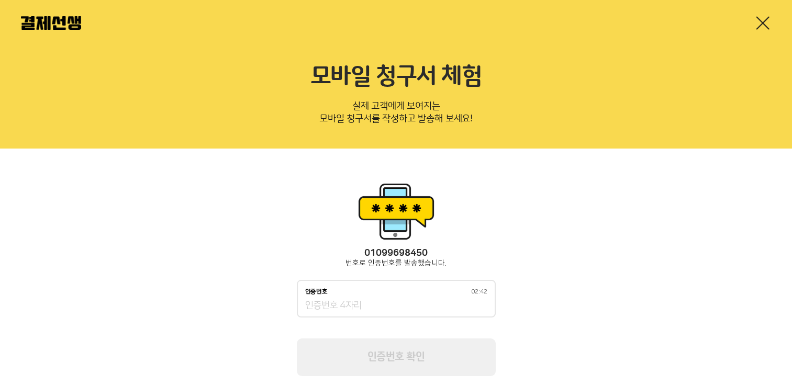 This screenshot has height=386, width=792. Describe the element at coordinates (396, 253) in the screenshot. I see `p: 01099698450` at that location.